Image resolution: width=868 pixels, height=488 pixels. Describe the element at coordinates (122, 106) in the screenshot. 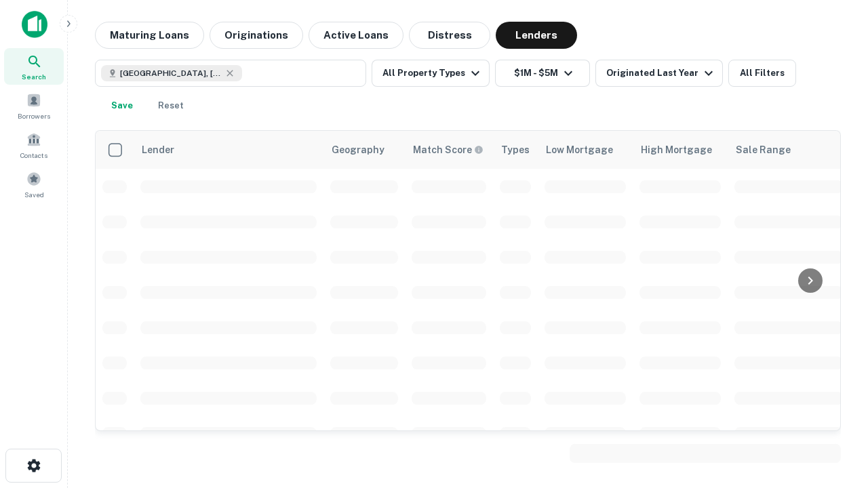

I see `button: Save your search to get updates of matches that match your search criteria.` at that location.